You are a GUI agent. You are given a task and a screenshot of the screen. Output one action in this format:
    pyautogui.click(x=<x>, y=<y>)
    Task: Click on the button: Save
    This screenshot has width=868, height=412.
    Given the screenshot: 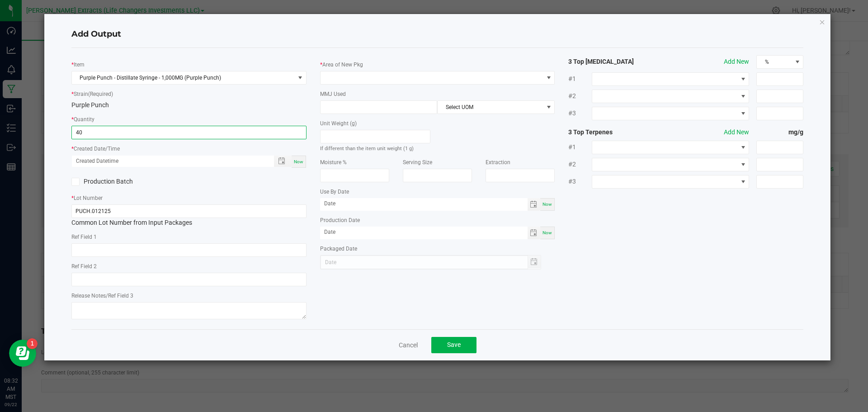 What is the action you would take?
    pyautogui.click(x=454, y=345)
    